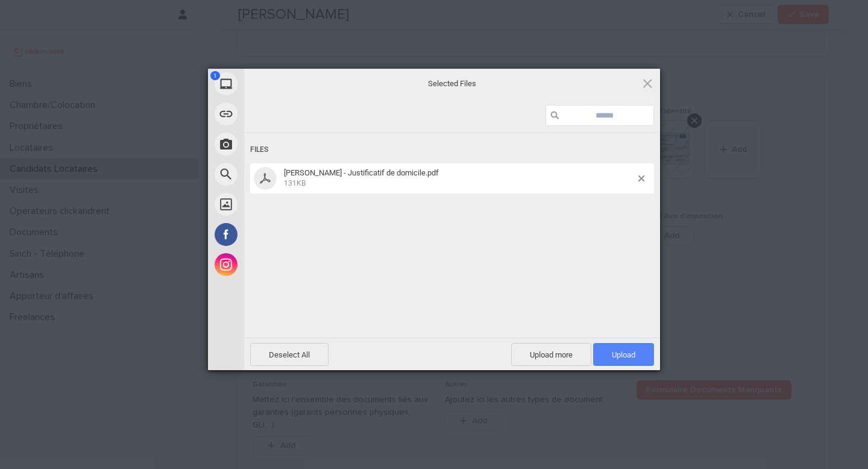  I want to click on span: Click here or hit ESC to close picker, so click(648, 83).